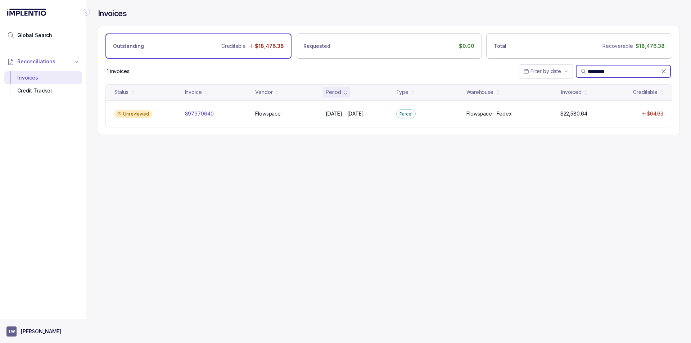 The image size is (691, 343). Describe the element at coordinates (406, 114) in the screenshot. I see `p: Parcel` at that location.